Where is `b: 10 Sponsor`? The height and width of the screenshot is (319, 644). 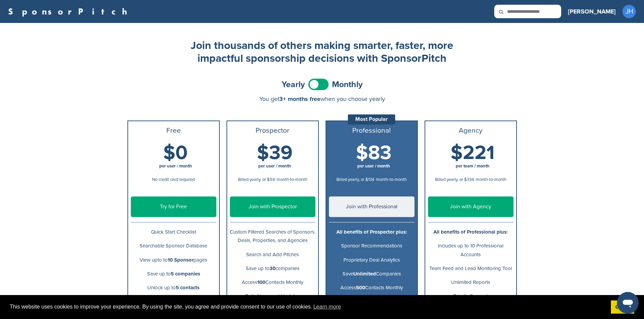 b: 10 Sponsor is located at coordinates (181, 260).